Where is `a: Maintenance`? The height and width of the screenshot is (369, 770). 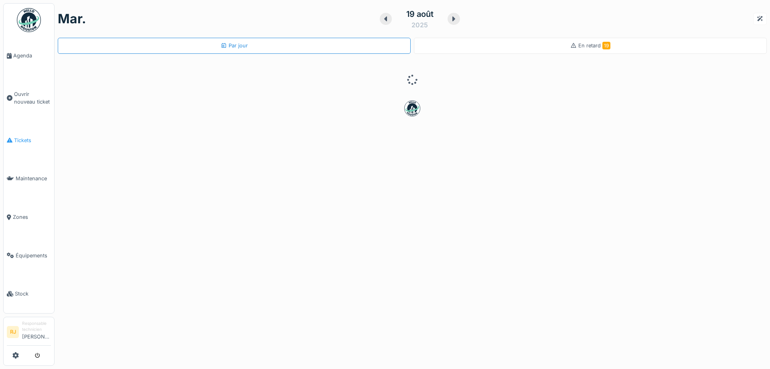
a: Maintenance is located at coordinates (29, 178).